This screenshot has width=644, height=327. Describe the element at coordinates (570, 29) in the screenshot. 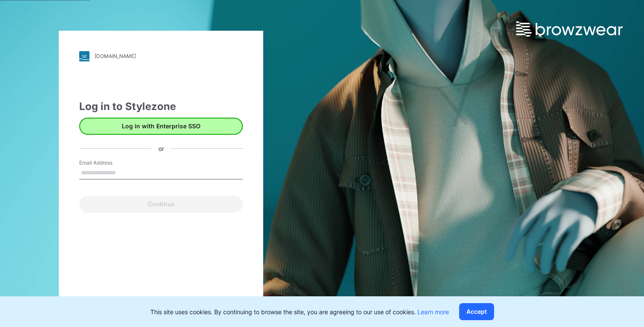

I see `img: browzwear-logo.e42bd6dac1945053ebaf764b6aa21510.svg` at that location.